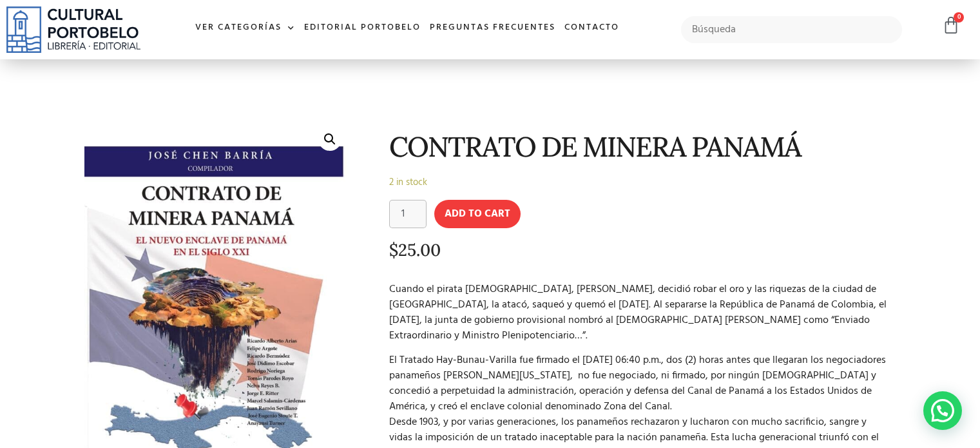  I want to click on a: Preguntas frecuentes, so click(493, 28).